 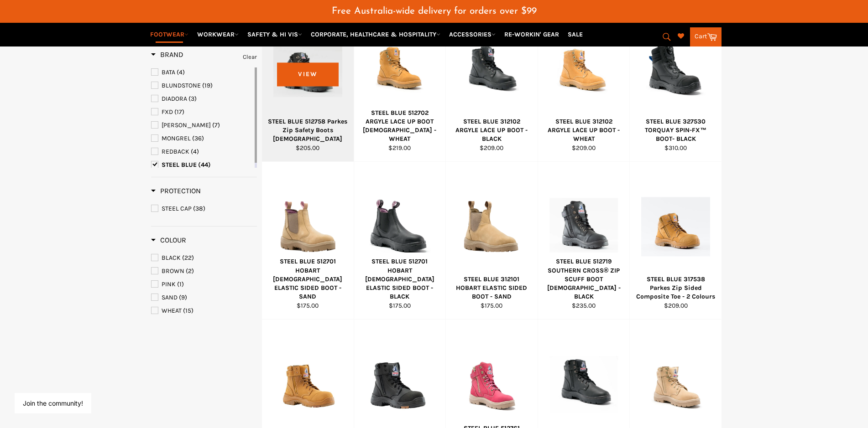 I want to click on div: STEEL BLUE 312102 ARGYLE LACE UP BOOT - WHEAT, so click(x=584, y=130).